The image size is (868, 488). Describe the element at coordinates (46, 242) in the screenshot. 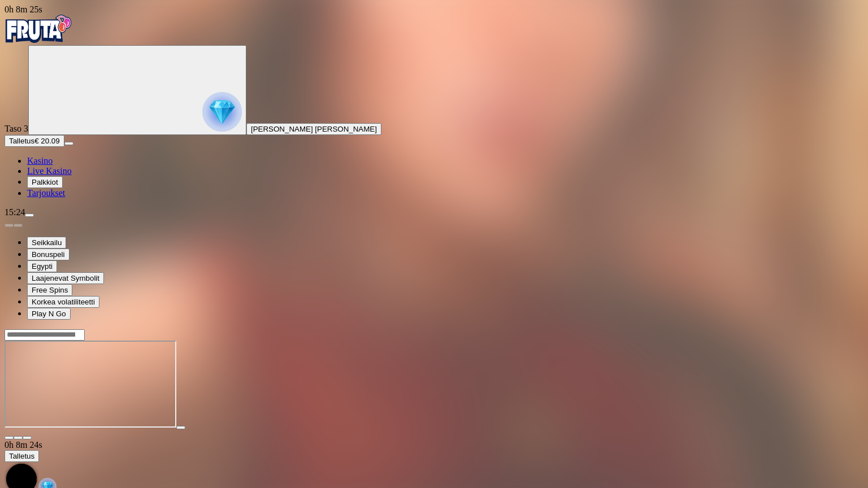

I see `button: Seikkailu` at that location.